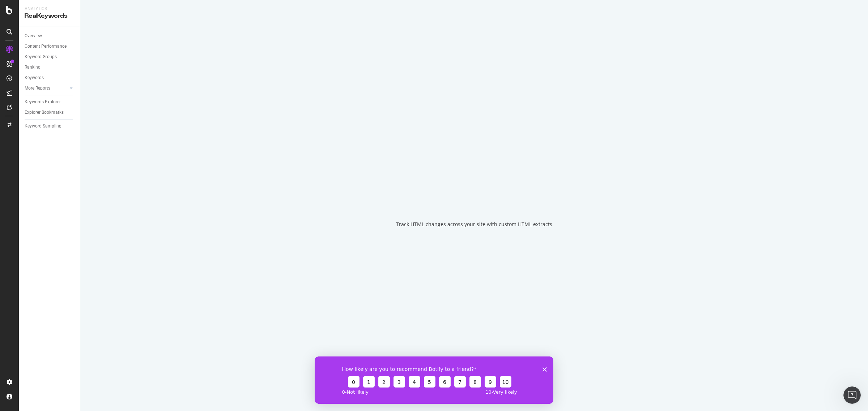  Describe the element at coordinates (84, 25) in the screenshot. I see `button: 3` at that location.